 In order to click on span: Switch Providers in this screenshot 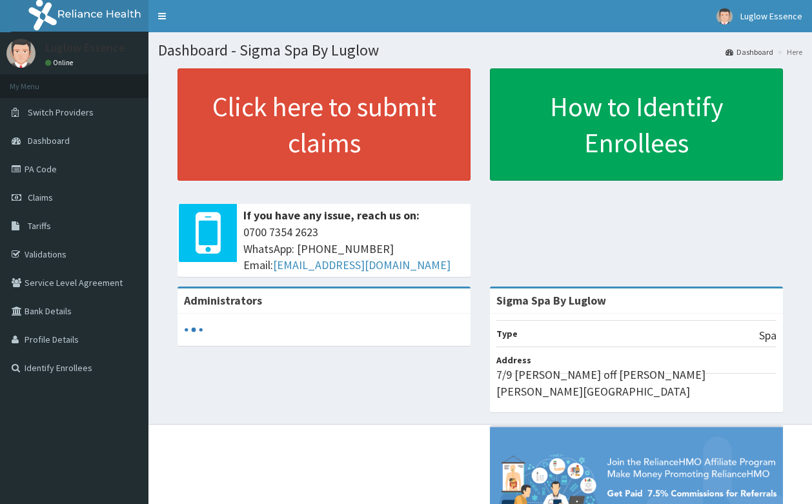, I will do `click(60, 112)`.